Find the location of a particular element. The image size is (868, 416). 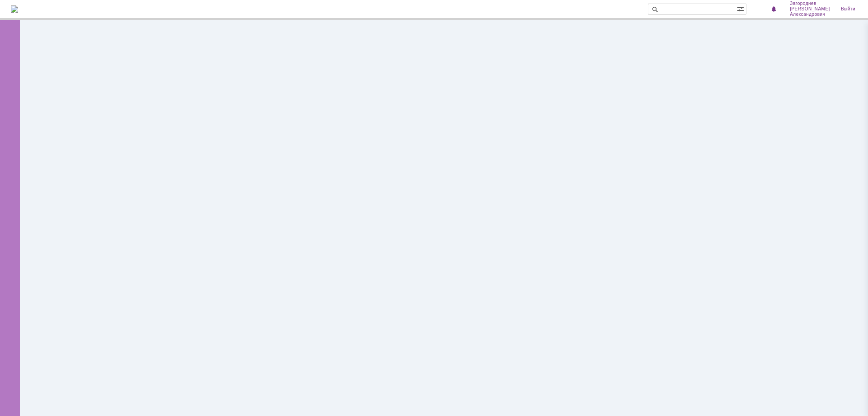

a: Перейти на домашнюю страницу is located at coordinates (14, 9).